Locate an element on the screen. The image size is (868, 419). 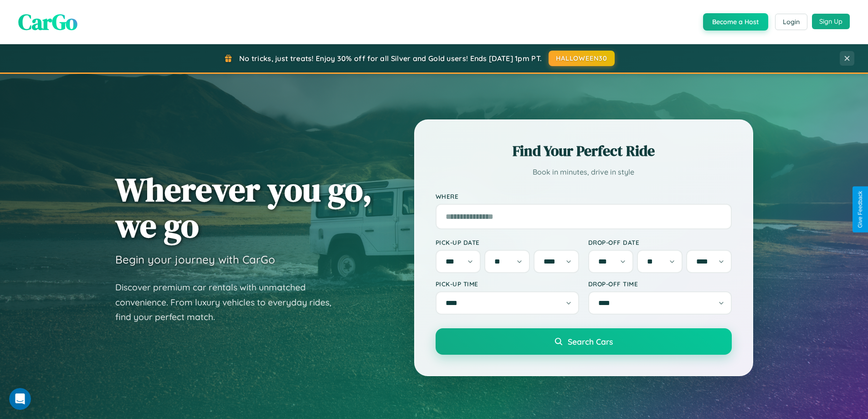
button: Search Cars is located at coordinates (583, 342).